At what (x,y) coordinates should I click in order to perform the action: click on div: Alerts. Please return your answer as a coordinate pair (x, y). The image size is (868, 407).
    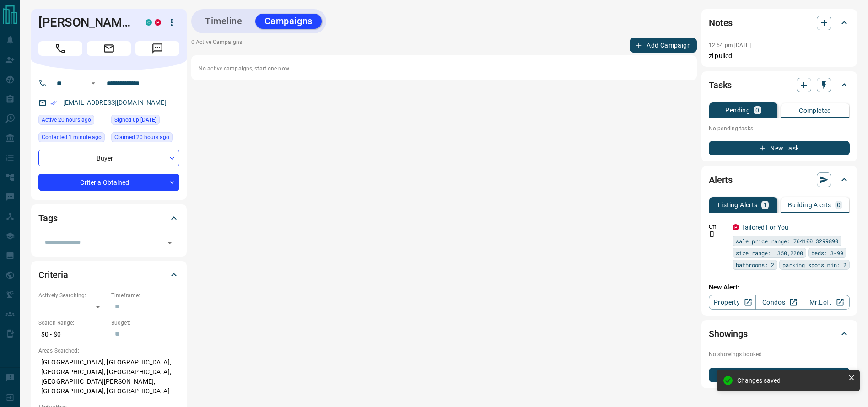
    Looking at the image, I should click on (779, 180).